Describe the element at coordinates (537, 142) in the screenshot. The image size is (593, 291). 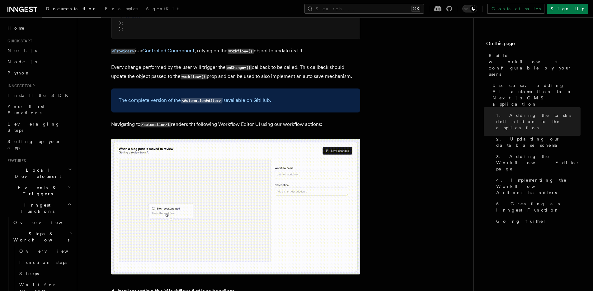
I see `a: 2. Updating our database schema` at that location.